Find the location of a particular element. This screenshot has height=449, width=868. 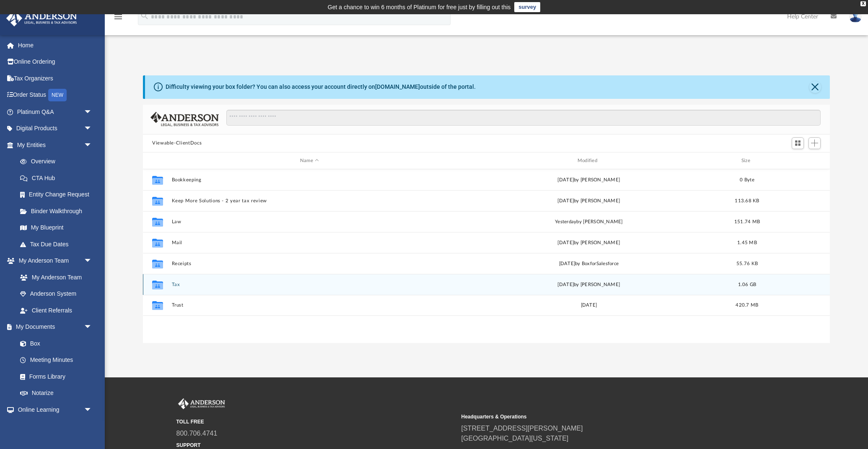

a: Binder Walkthrough is located at coordinates (59, 211).